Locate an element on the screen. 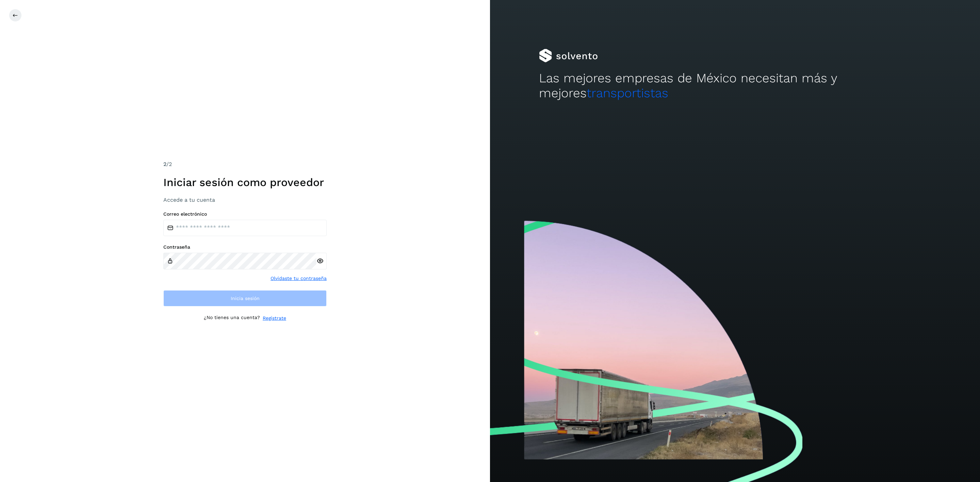  h2: Las mejores empresas de México necesitan más y mejores is located at coordinates (735, 86).